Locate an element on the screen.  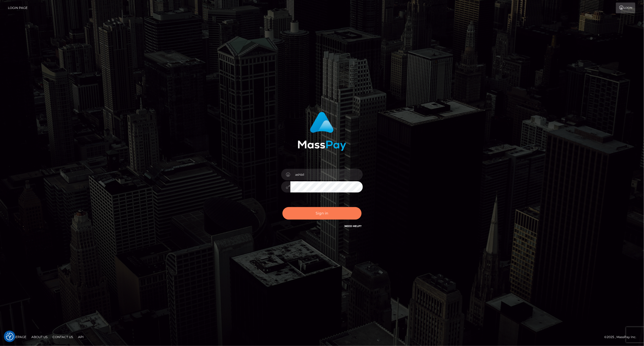
button: Consent Preferences is located at coordinates (10, 336).